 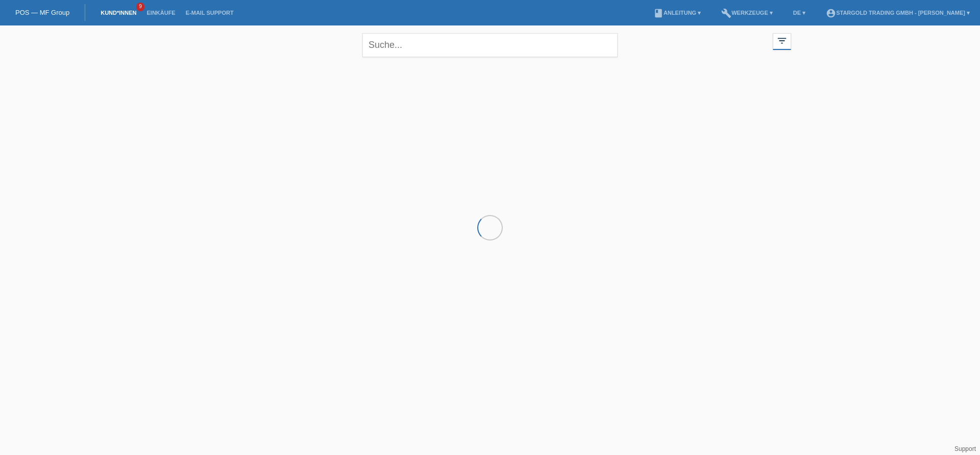 What do you see at coordinates (799, 12) in the screenshot?
I see `a: DE ▾` at bounding box center [799, 12].